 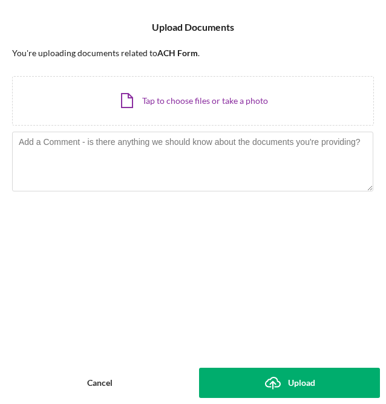 What do you see at coordinates (193, 27) in the screenshot?
I see `h6: Upload Documents` at bounding box center [193, 27].